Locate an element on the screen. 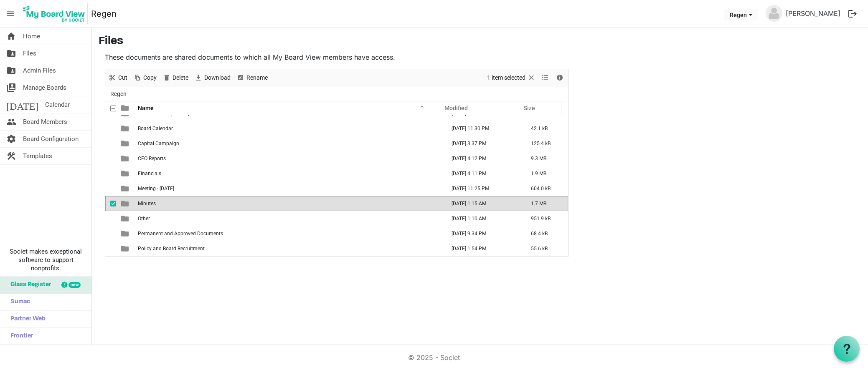 The width and height of the screenshot is (868, 370). td: 125.4 kB is template cell column header Size is located at coordinates (545, 143).